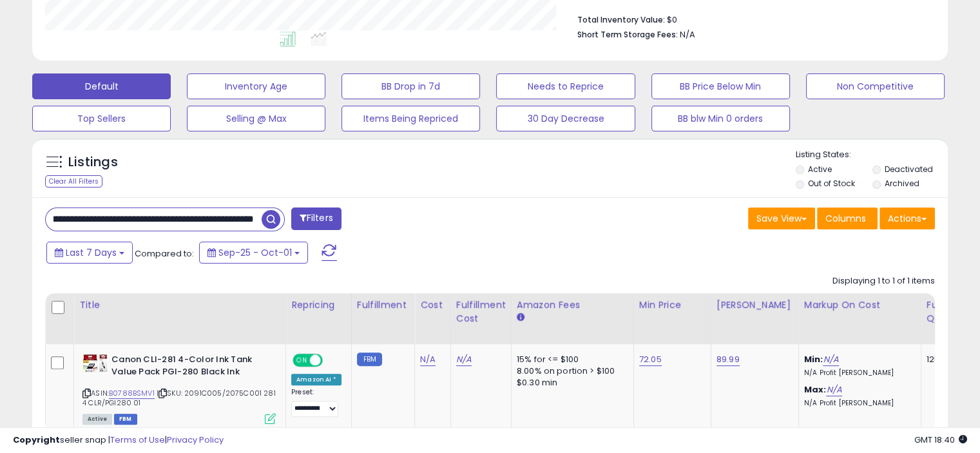 The width and height of the screenshot is (980, 453). I want to click on span: | SKU: 2091C005/2075C001 281 4 CLR/PGI280 01, so click(179, 398).